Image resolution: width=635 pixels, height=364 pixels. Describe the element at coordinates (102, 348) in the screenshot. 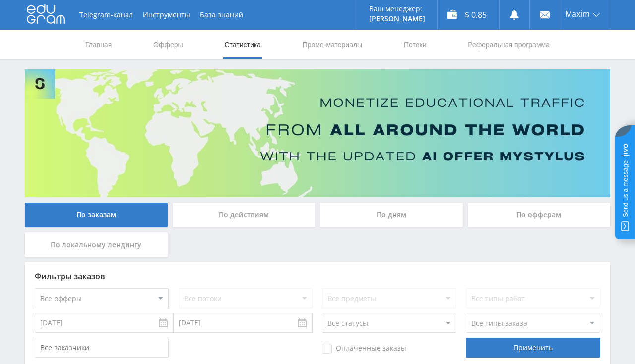

I see `input: Все заказчики` at that location.